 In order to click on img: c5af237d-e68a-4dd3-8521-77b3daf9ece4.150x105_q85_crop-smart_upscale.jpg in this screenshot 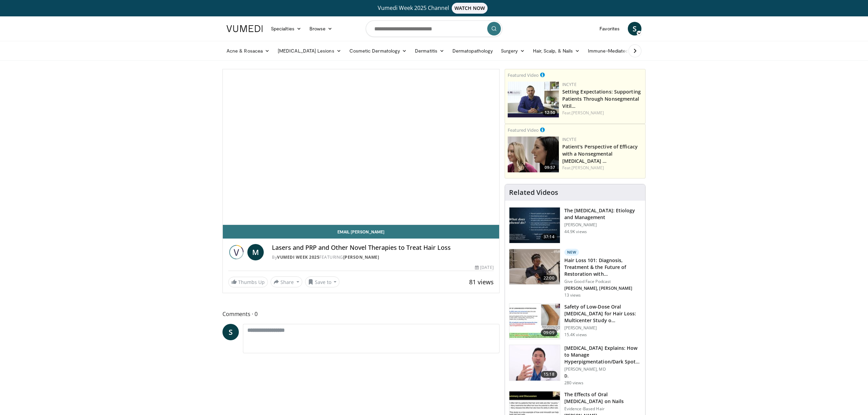, I will do `click(535, 225)`.